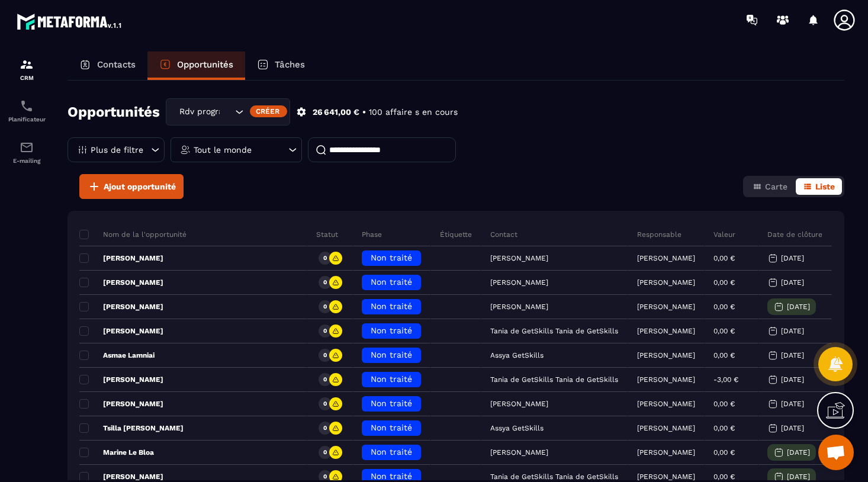 This screenshot has height=482, width=868. Describe the element at coordinates (336, 112) in the screenshot. I see `p: 26 641,00 €` at that location.